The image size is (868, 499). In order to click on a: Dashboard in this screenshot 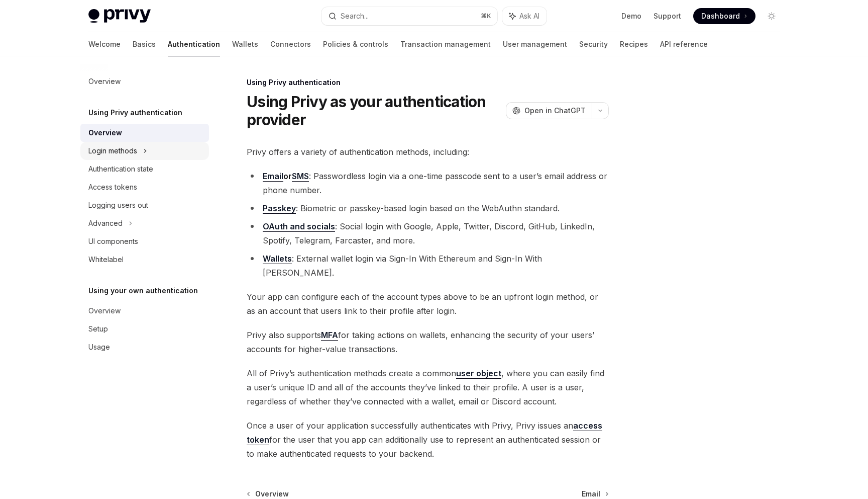, I will do `click(724, 16)`.